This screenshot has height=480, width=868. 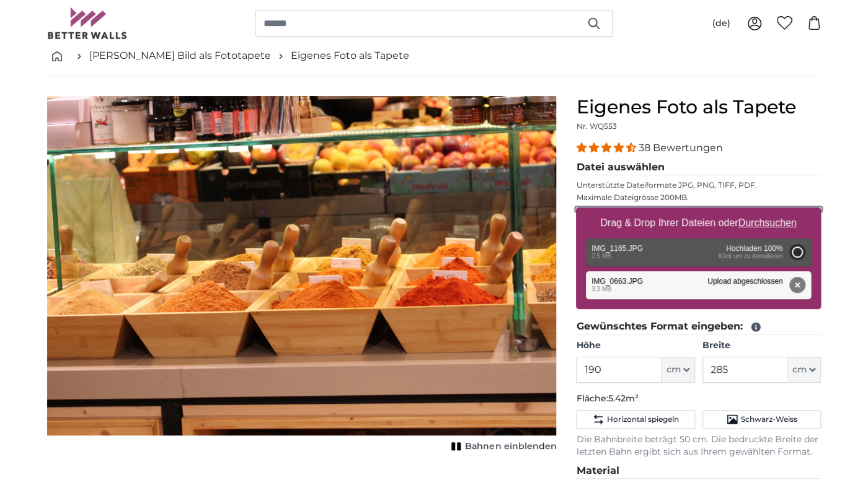 I want to click on h1: Eigenes Foto als Tapete, so click(x=698, y=107).